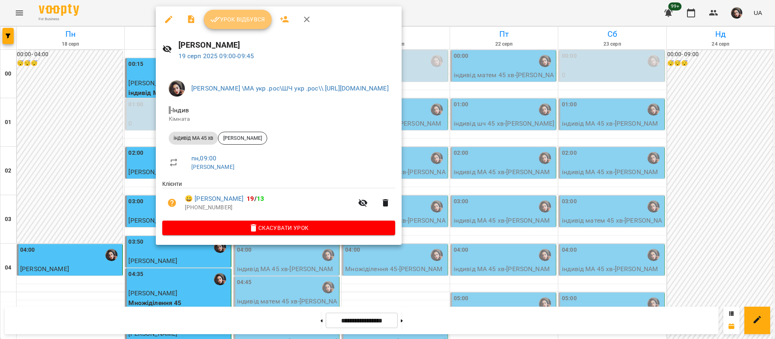  What do you see at coordinates (180, 110) in the screenshot?
I see `span: - Індив` at bounding box center [180, 110].